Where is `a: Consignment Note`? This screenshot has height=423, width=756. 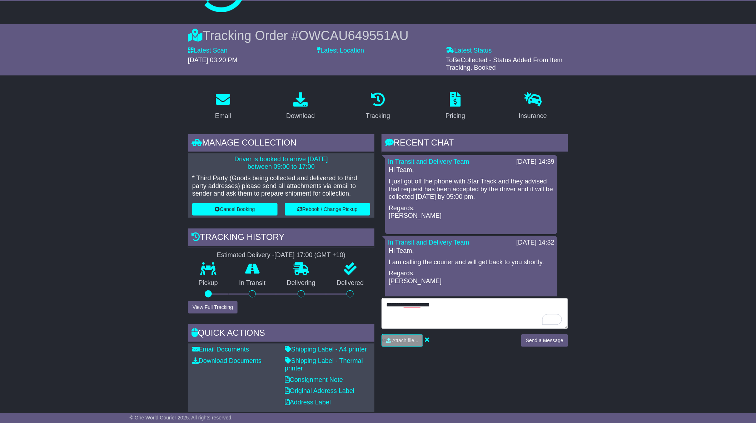
a: Consignment Note is located at coordinates (314, 379).